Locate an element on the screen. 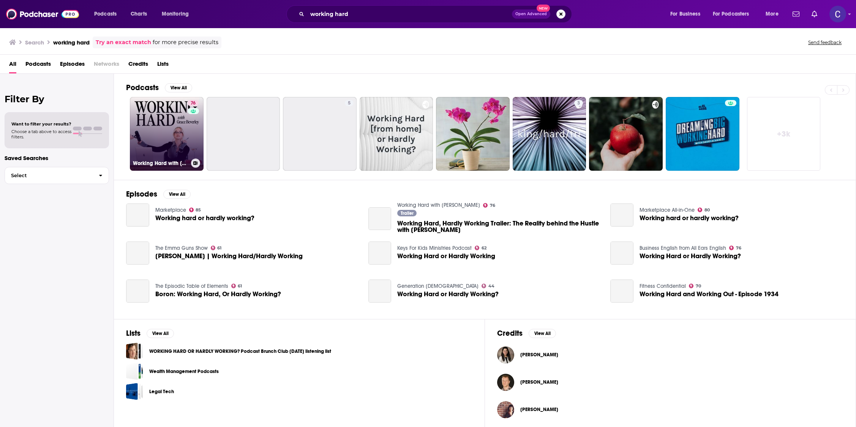 The image size is (856, 427). button: Show profile menu is located at coordinates (838, 14).